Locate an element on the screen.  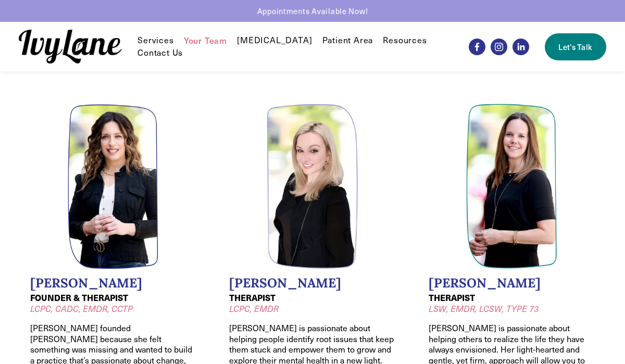
img: Headshot of Jodi Kautz, LSW, EMDR, TYPE 73, LCSW. Jodi is a therapist at Ivy Lane Counseling. is located at coordinates (512, 187).